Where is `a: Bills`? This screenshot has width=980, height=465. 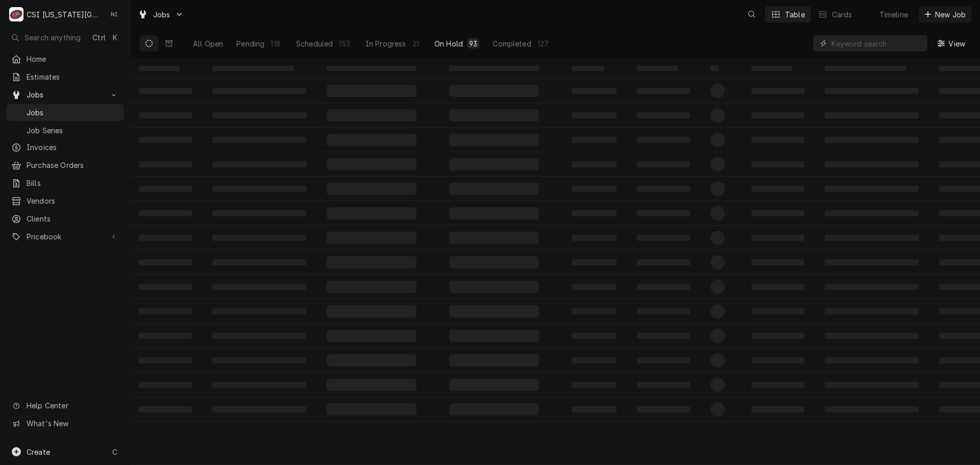 a: Bills is located at coordinates (65, 183).